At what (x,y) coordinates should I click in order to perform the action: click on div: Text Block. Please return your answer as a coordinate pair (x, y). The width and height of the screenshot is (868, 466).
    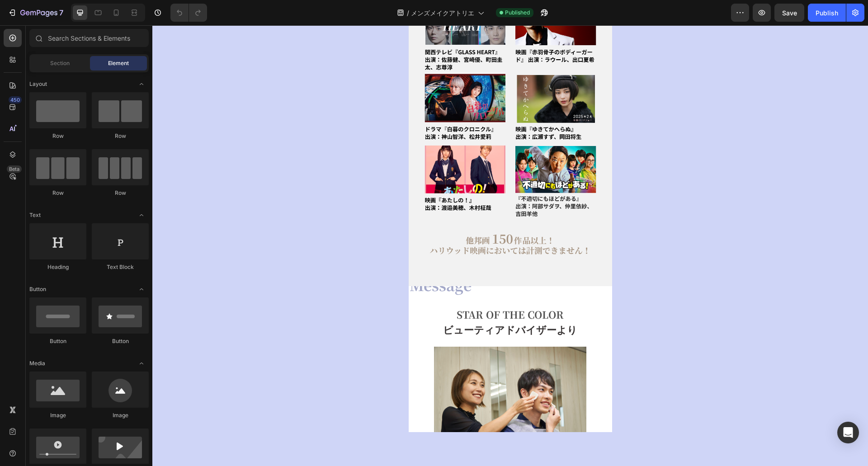
    Looking at the image, I should click on (121, 267).